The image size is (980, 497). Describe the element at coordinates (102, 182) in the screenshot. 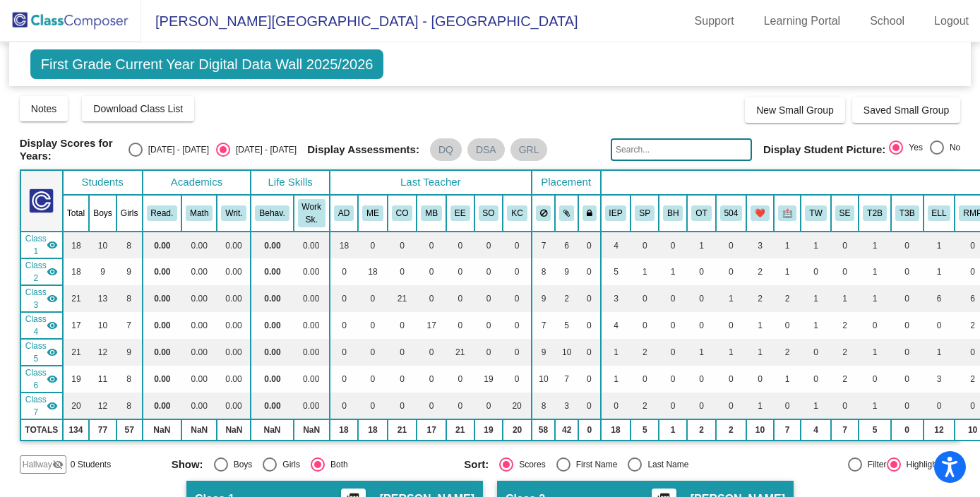

I see `th: Students` at that location.